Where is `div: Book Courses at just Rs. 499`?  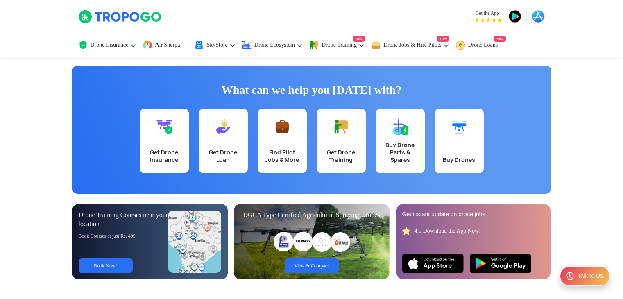
div: Book Courses at just Rs. 499 is located at coordinates (123, 236).